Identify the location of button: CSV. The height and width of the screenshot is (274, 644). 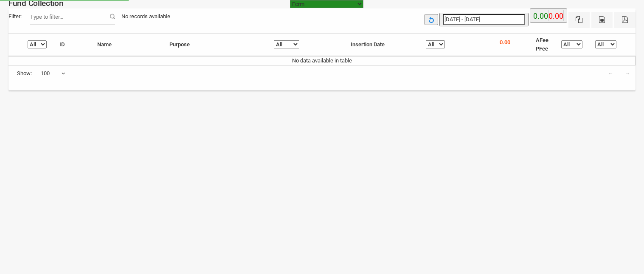
(602, 20).